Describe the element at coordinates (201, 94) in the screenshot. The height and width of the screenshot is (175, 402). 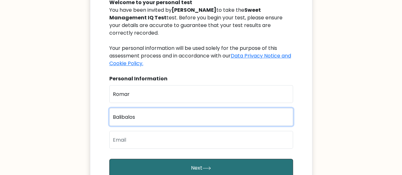
I see `input: First name` at that location.